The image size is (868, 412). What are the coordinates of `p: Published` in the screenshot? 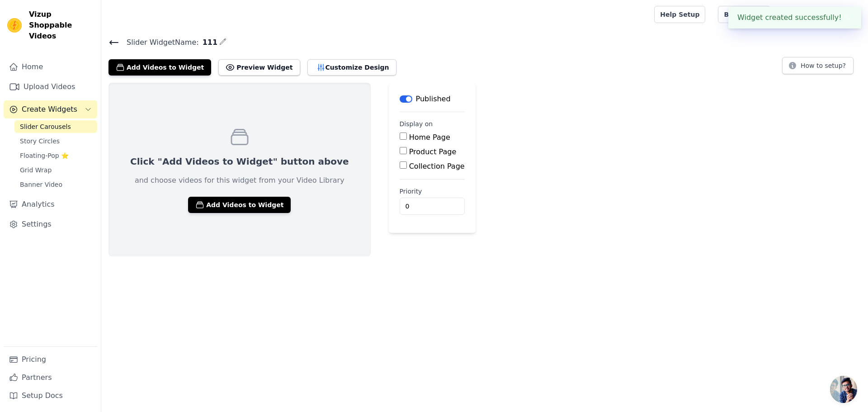 It's located at (433, 99).